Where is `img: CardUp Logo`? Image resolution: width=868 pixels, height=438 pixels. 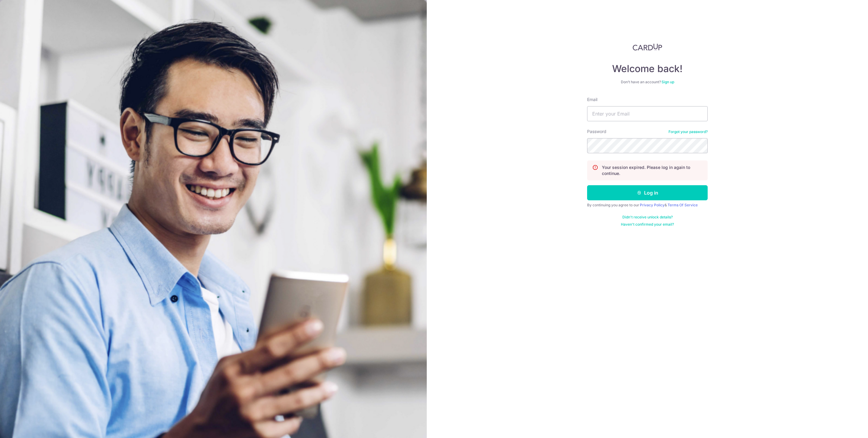
img: CardUp Logo is located at coordinates (648, 47).